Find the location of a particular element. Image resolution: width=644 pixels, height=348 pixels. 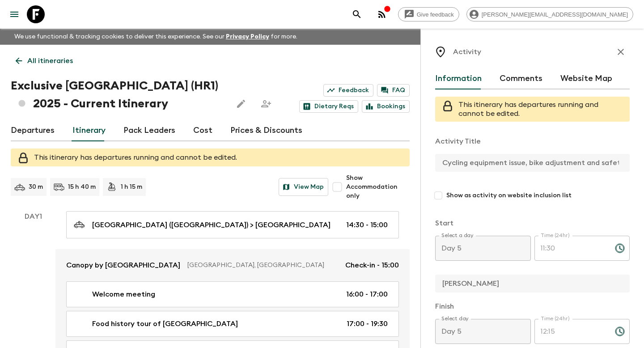

a: Dietary Reqs is located at coordinates (329, 106).